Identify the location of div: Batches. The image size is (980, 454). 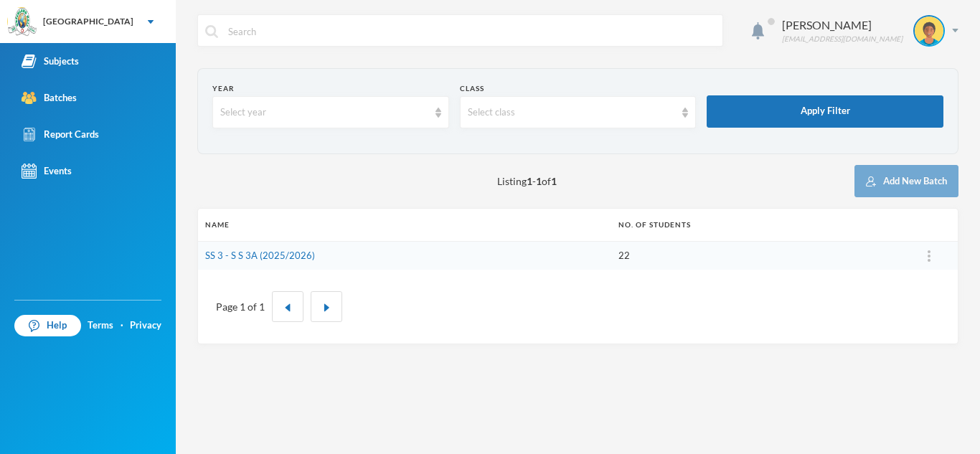
(49, 98).